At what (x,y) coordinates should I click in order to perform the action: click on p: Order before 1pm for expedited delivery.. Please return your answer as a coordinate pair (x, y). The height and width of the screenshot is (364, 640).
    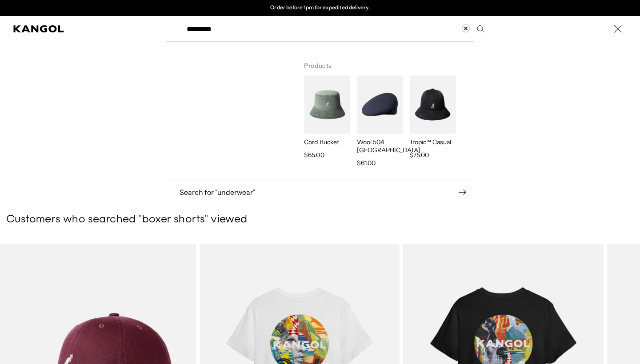
    Looking at the image, I should click on (320, 8).